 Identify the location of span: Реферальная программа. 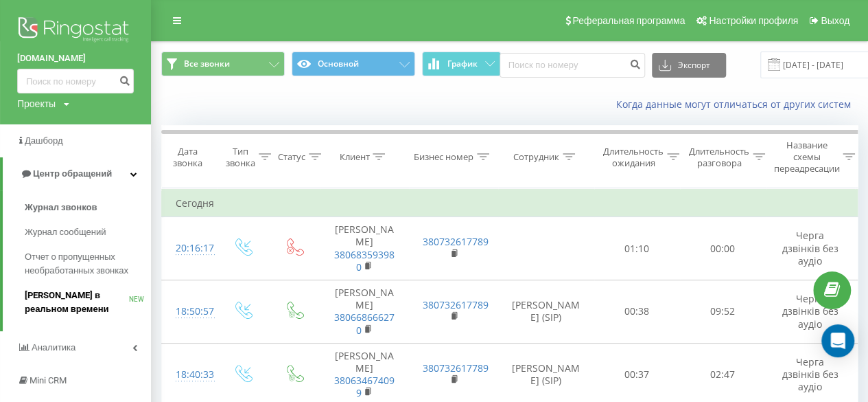
(629, 21).